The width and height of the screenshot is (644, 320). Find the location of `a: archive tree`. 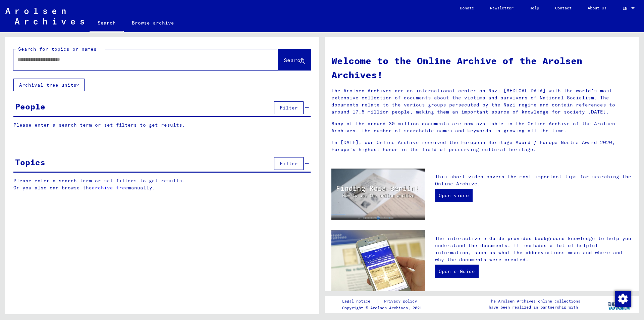

a: archive tree is located at coordinates (110, 188).